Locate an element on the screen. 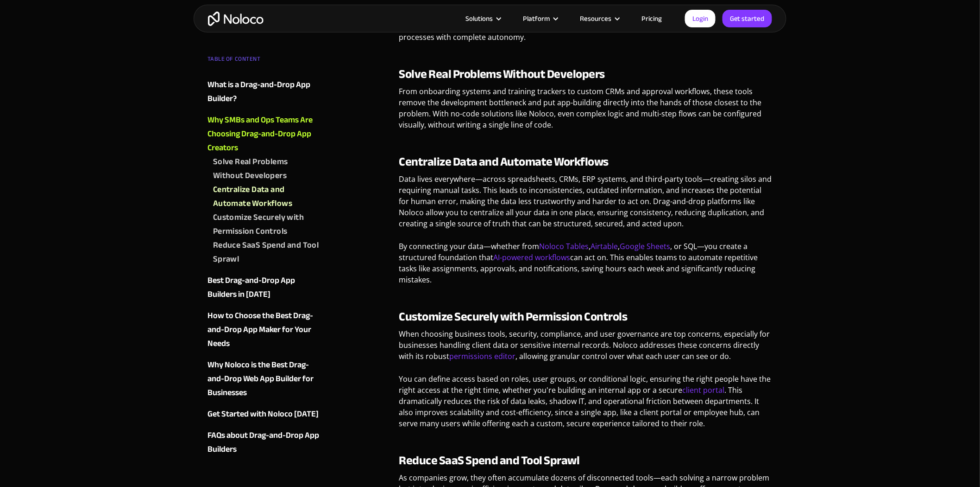 The height and width of the screenshot is (487, 980). strong: Customize Securely with Permission Controls is located at coordinates (513, 316).